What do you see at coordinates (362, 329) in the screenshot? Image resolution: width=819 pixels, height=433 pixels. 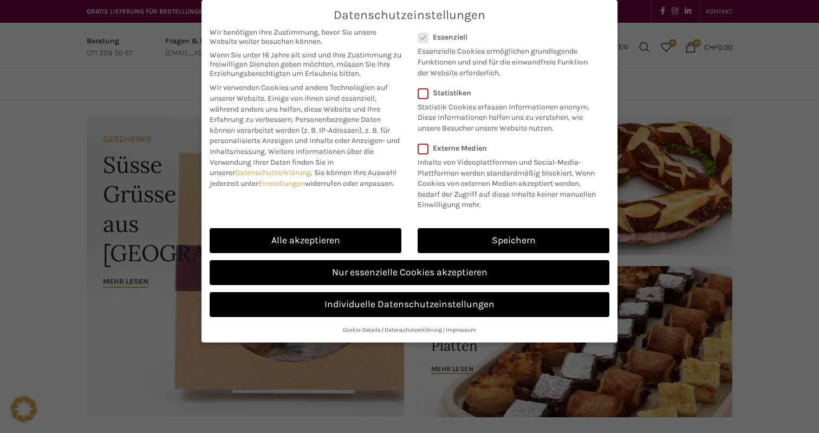 I see `a: Cookie-Details` at bounding box center [362, 329].